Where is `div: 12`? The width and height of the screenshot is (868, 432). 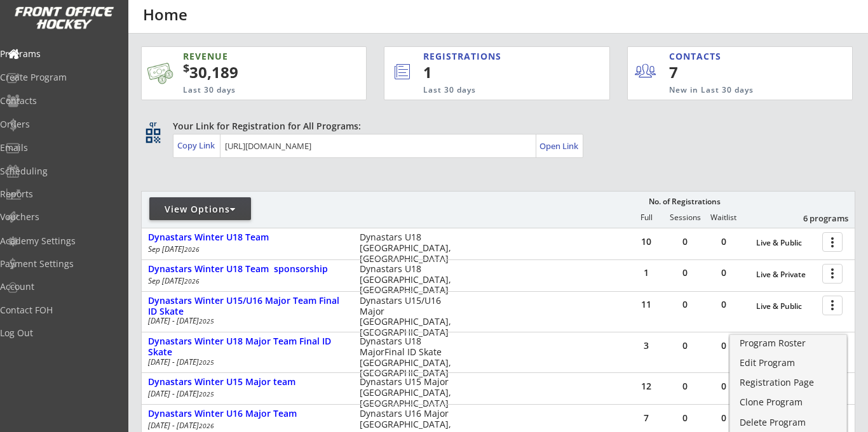
div: 12 is located at coordinates (646, 387).